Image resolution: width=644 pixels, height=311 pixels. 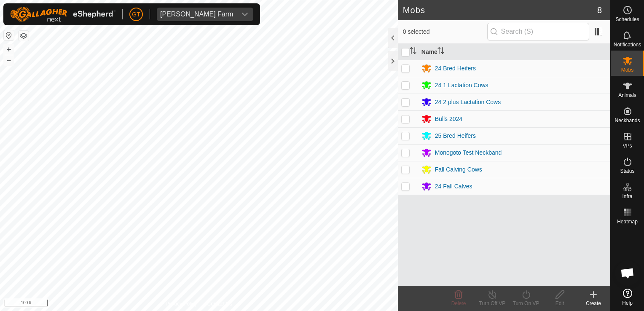 I want to click on img: Gallagher Logo, so click(x=63, y=15).